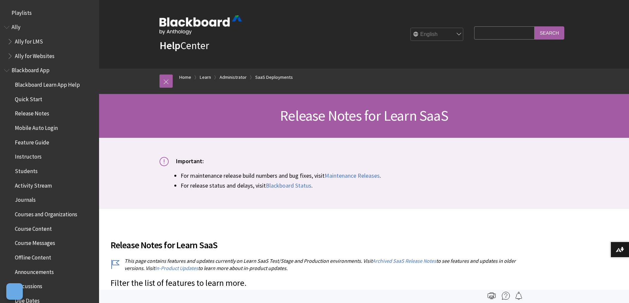  Describe the element at coordinates (170, 46) in the screenshot. I see `strong: Help` at that location.